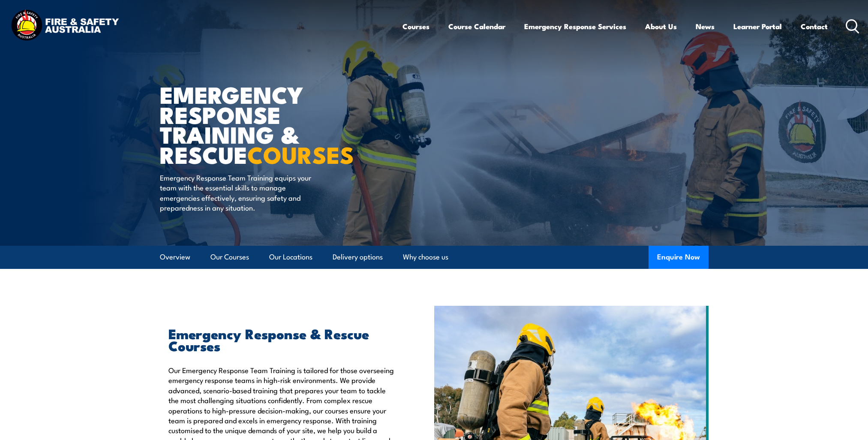 The height and width of the screenshot is (440, 868). I want to click on a: Our Locations, so click(291, 257).